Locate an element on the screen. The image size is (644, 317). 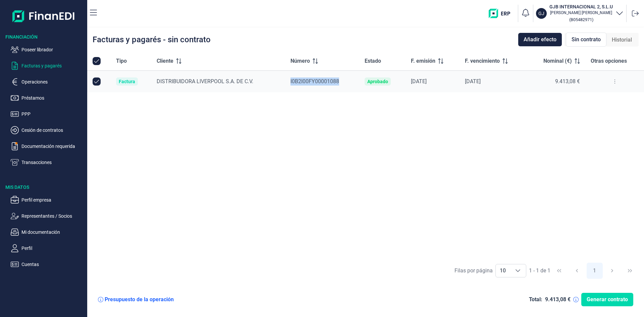
button: Generar contrato is located at coordinates (607, 300).